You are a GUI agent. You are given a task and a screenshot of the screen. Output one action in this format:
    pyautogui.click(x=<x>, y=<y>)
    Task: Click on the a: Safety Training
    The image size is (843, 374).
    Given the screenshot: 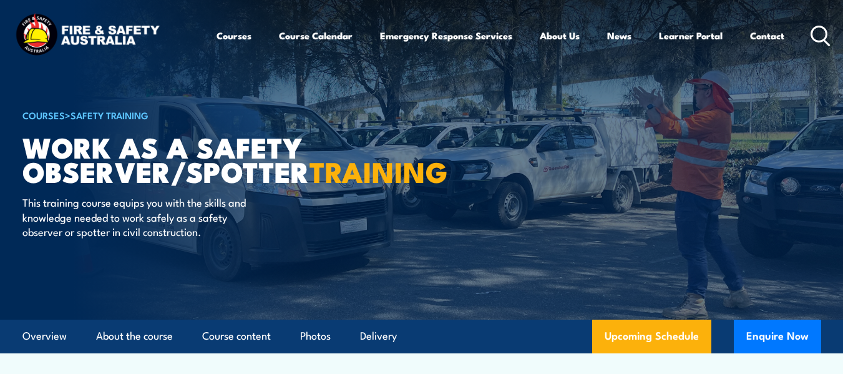 What is the action you would take?
    pyautogui.click(x=109, y=115)
    